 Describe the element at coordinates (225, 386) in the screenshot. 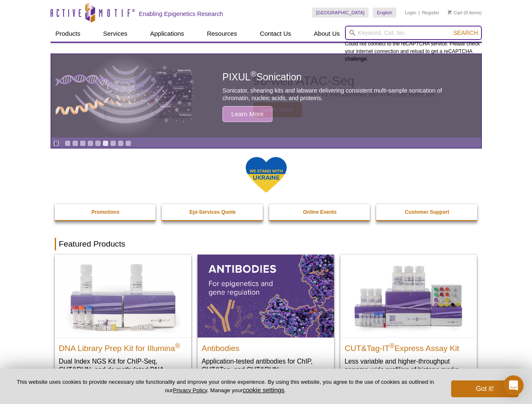

I see `p: This website uses cookies to provide necessary site functionality and improve your online experie...` at that location.